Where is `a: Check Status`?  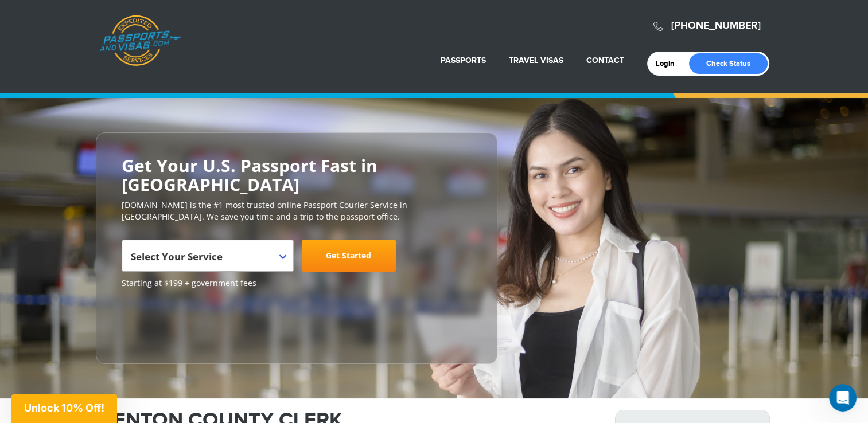
a: Check Status is located at coordinates (728, 64).